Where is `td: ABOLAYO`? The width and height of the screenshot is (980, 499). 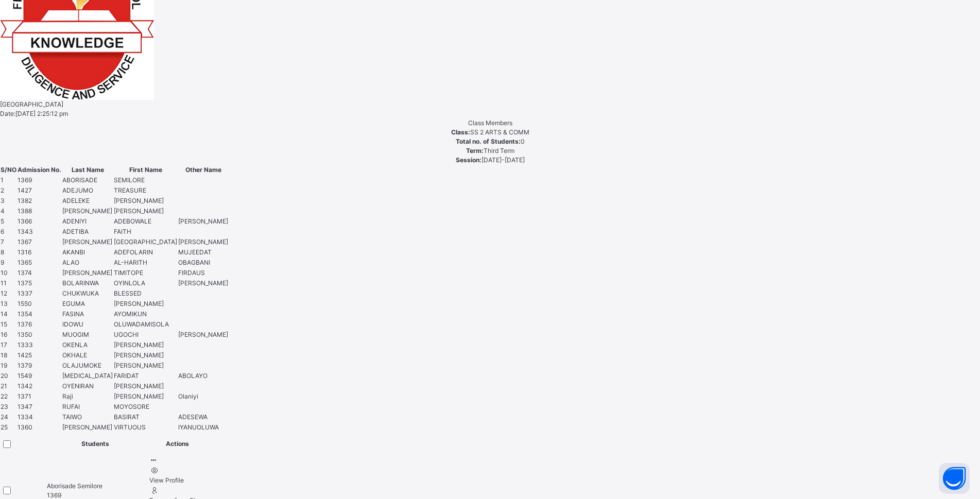 td: ABOLAYO is located at coordinates (203, 376).